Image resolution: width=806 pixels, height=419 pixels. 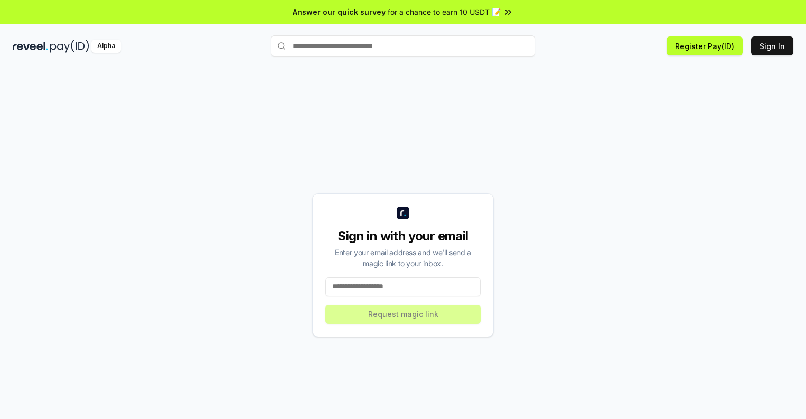 What do you see at coordinates (30, 46) in the screenshot?
I see `img: reveel_dark` at bounding box center [30, 46].